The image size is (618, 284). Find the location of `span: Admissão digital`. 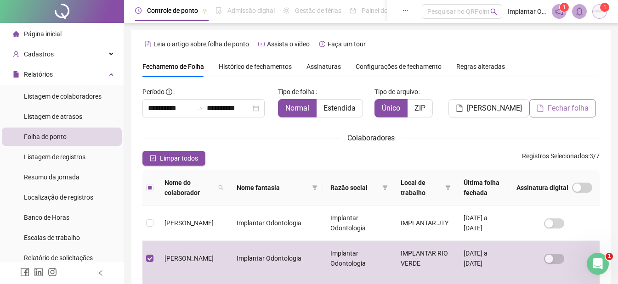

span: Admissão digital is located at coordinates (251, 11).